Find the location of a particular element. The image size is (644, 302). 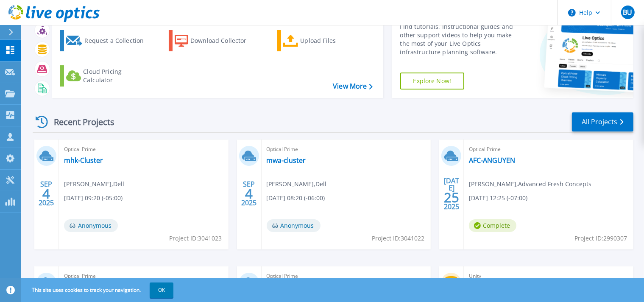

div: Request a Collection is located at coordinates (119, 41).